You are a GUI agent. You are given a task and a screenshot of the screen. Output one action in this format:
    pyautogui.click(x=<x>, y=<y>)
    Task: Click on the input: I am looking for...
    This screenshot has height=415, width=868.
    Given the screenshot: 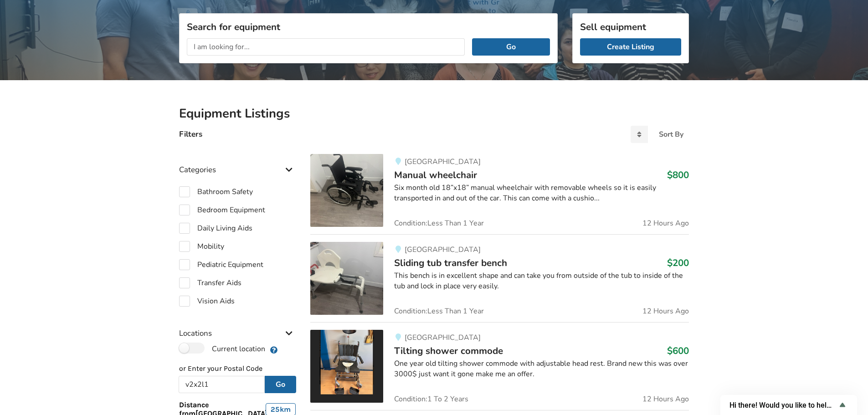 What is the action you would take?
    pyautogui.click(x=326, y=47)
    